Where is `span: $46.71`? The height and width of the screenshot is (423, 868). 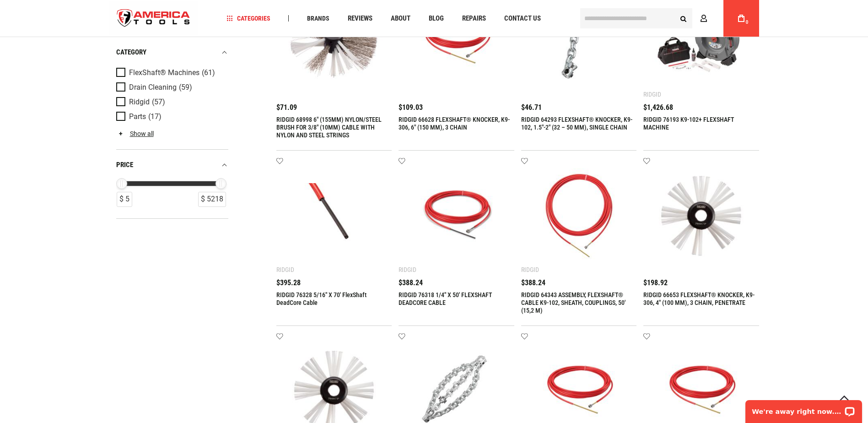
span: $46.71 is located at coordinates (531, 108).